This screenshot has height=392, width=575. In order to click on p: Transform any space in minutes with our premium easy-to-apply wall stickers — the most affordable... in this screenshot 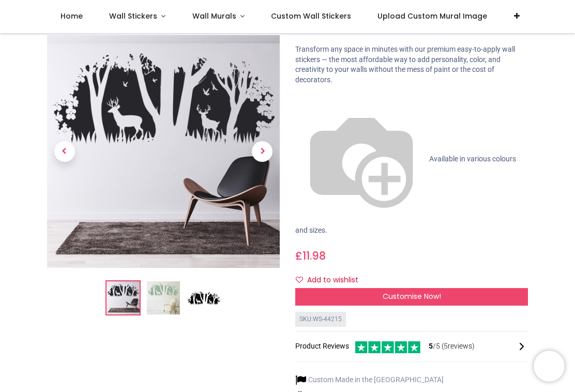, I will do `click(412, 65)`.